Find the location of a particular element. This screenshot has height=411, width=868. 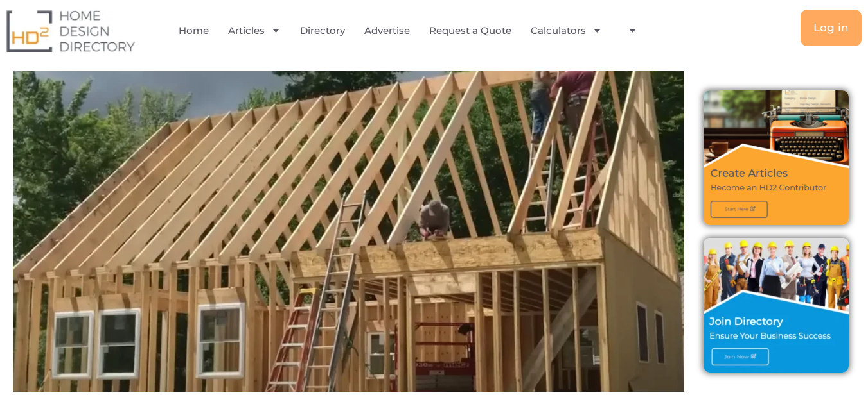

a: Directory is located at coordinates (322, 31).